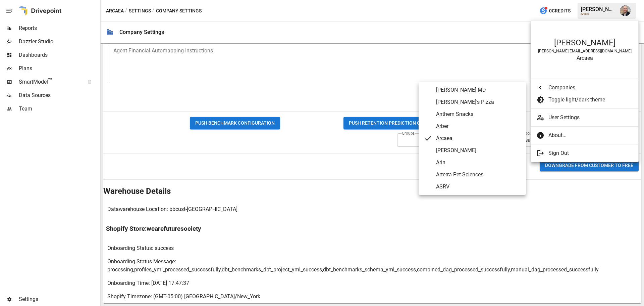 Image resolution: width=644 pixels, height=306 pixels. I want to click on span: Arber, so click(478, 126).